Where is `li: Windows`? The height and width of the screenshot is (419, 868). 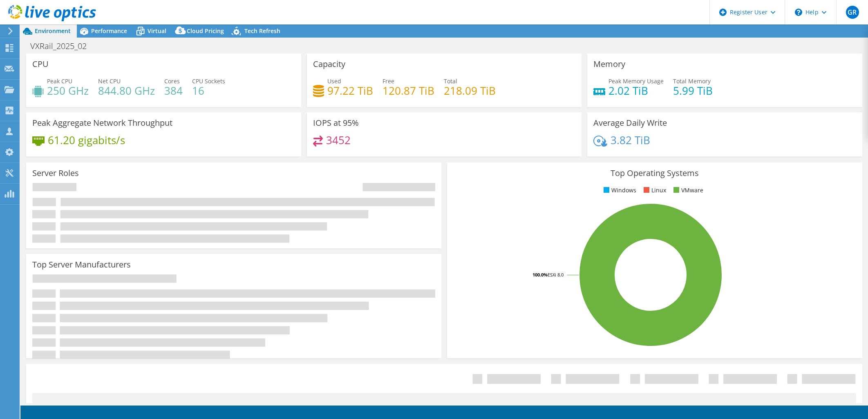 li: Windows is located at coordinates (618, 190).